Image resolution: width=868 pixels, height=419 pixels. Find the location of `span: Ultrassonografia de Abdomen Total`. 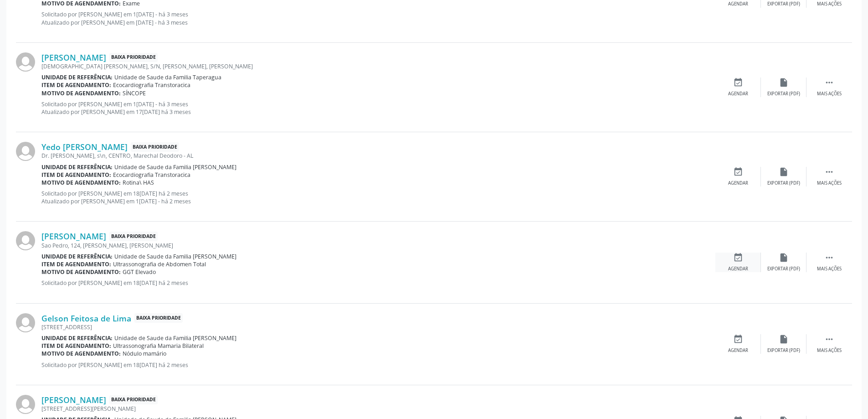

span: Ultrassonografia de Abdomen Total is located at coordinates (159, 264).